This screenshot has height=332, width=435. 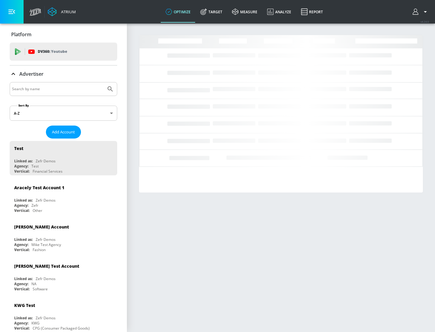 I want to click on div: Mike Test Agency, so click(x=46, y=245).